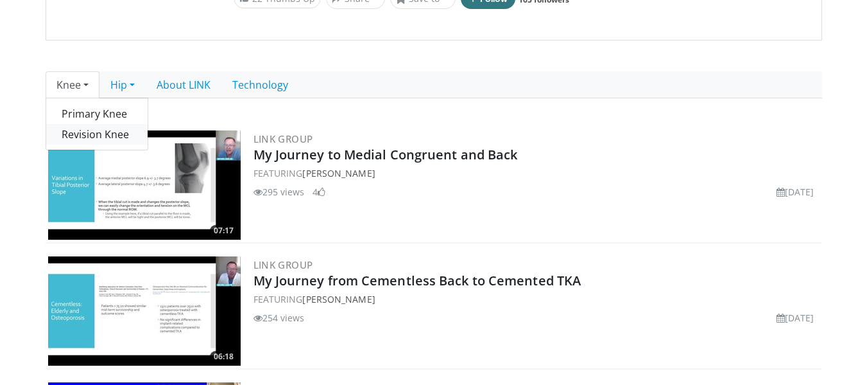  Describe the element at coordinates (279, 317) in the screenshot. I see `li: 254 views` at that location.